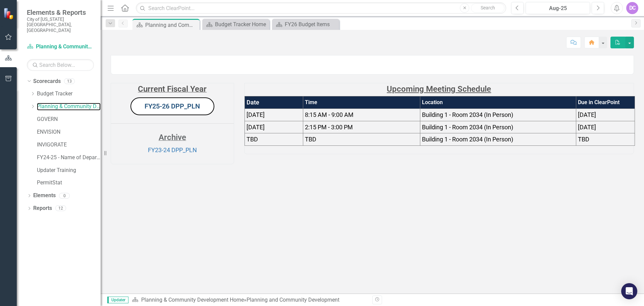  What do you see at coordinates (44, 196) in the screenshot?
I see `a: Elements` at bounding box center [44, 196].